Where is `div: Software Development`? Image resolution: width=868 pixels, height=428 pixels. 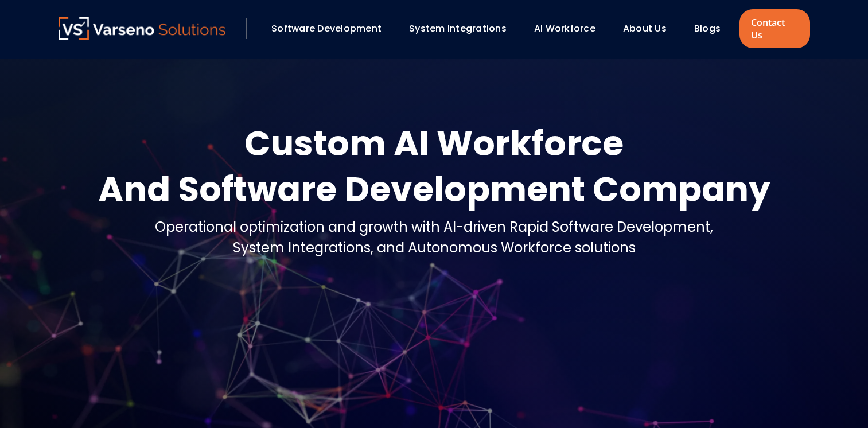
div: Software Development is located at coordinates (331, 28).